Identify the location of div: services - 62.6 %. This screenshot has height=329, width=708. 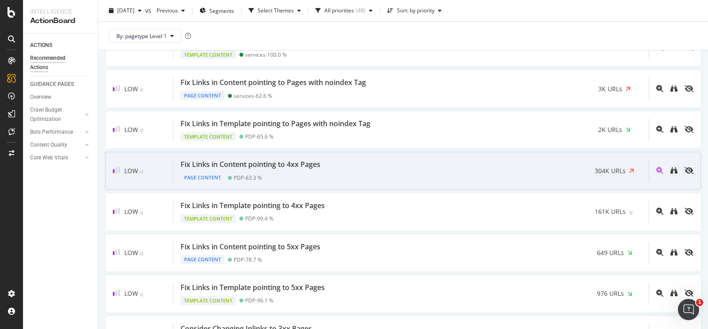
(253, 96).